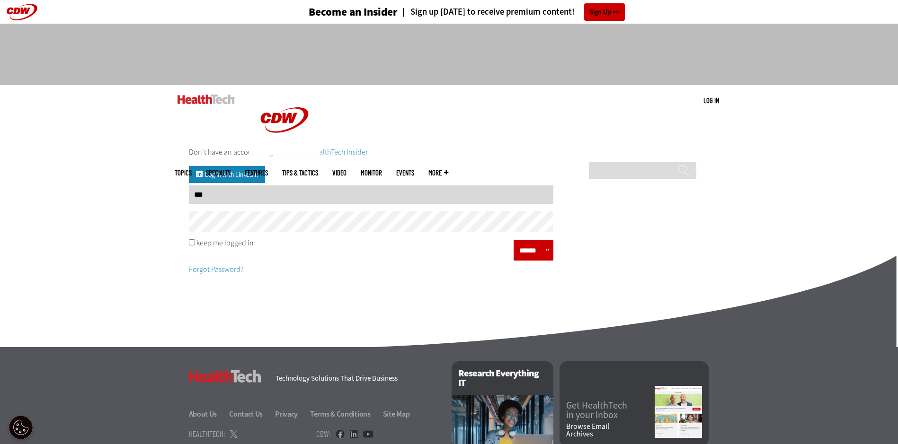  What do you see at coordinates (225, 377) in the screenshot?
I see `h3: HealthTech` at bounding box center [225, 377].